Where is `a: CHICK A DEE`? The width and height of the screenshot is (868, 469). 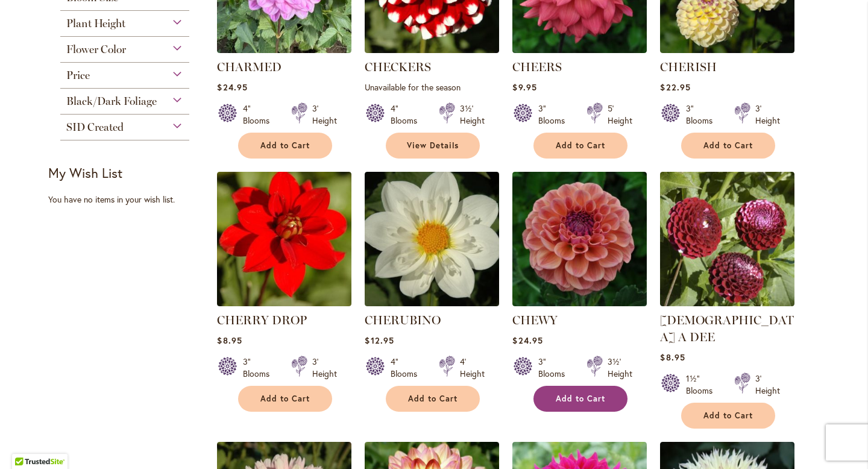
a: CHICK A DEE is located at coordinates (727, 303).